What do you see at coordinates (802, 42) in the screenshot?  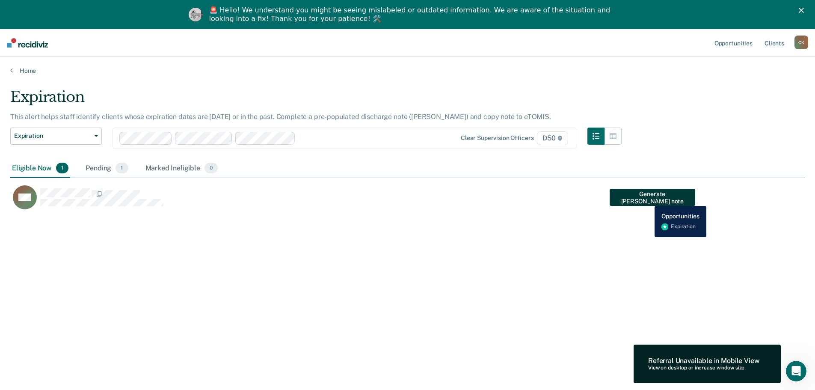 I see `div: C K` at bounding box center [802, 42].